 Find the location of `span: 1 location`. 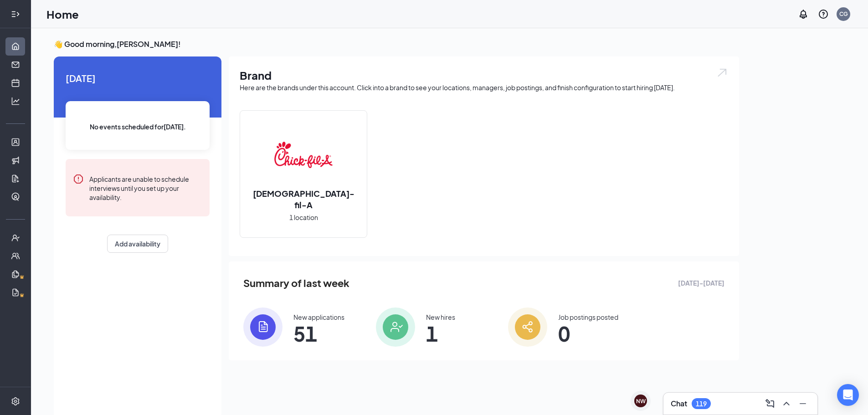

span: 1 location is located at coordinates (303, 217).